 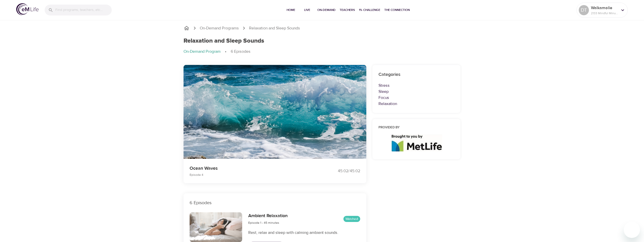 What do you see at coordinates (326, 10) in the screenshot?
I see `span: On-Demand` at bounding box center [326, 10].